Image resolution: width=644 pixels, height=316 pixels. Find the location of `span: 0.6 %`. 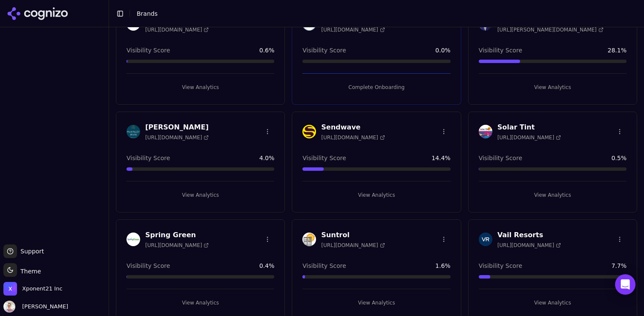

span: 0.6 % is located at coordinates (267, 50).